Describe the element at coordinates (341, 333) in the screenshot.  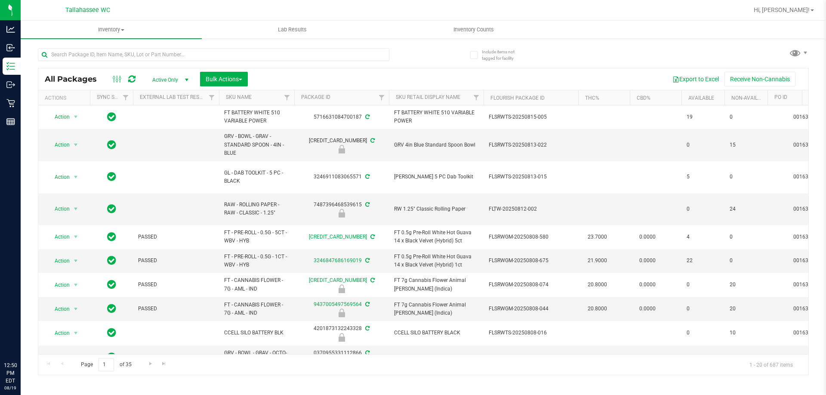
I see `div: 4201873132243328` at that location.